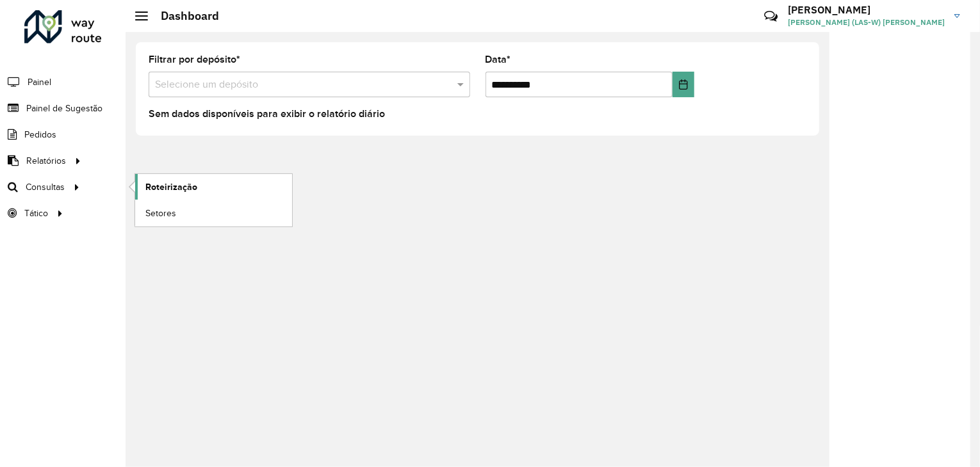 This screenshot has width=980, height=467. What do you see at coordinates (41, 134) in the screenshot?
I see `span: Pedidos` at bounding box center [41, 134].